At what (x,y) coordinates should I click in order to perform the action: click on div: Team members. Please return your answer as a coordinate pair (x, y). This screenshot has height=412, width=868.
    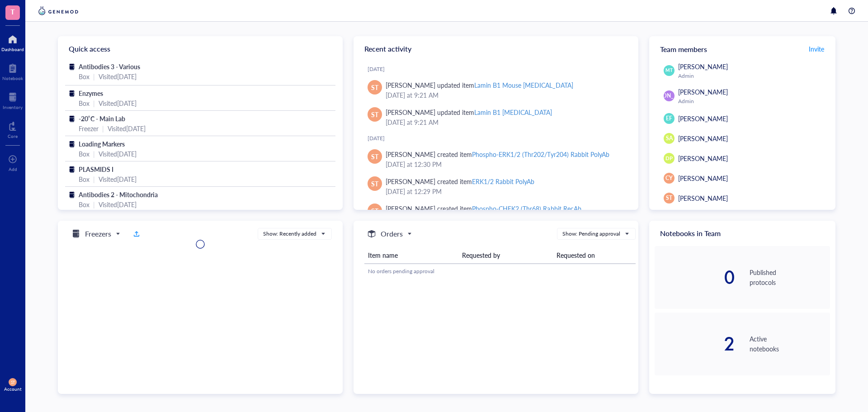
    Looking at the image, I should click on (743, 49).